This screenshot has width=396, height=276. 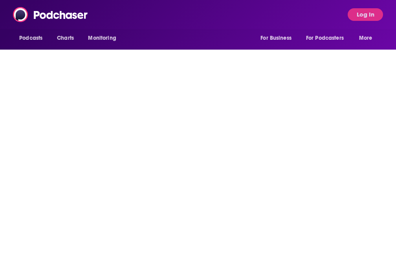 What do you see at coordinates (65, 38) in the screenshot?
I see `span: Charts` at bounding box center [65, 38].